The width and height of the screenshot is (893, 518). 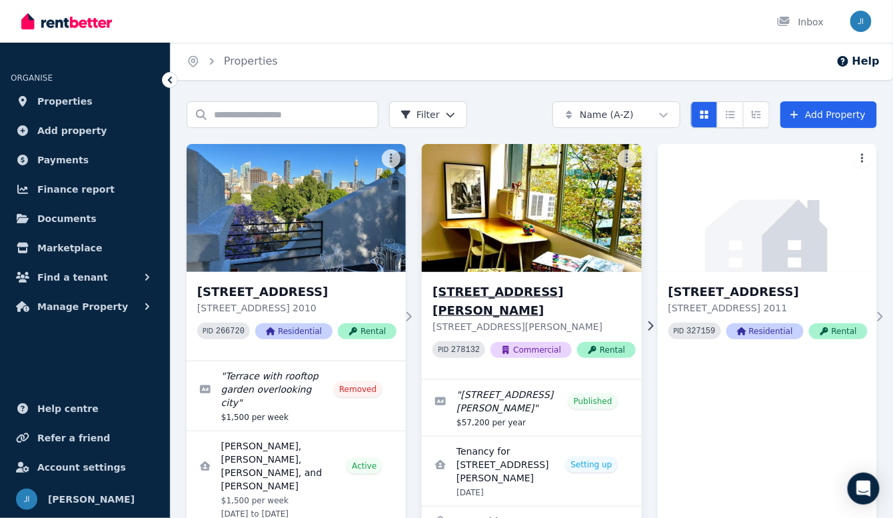 What do you see at coordinates (420, 115) in the screenshot?
I see `span: Filter` at bounding box center [420, 115].